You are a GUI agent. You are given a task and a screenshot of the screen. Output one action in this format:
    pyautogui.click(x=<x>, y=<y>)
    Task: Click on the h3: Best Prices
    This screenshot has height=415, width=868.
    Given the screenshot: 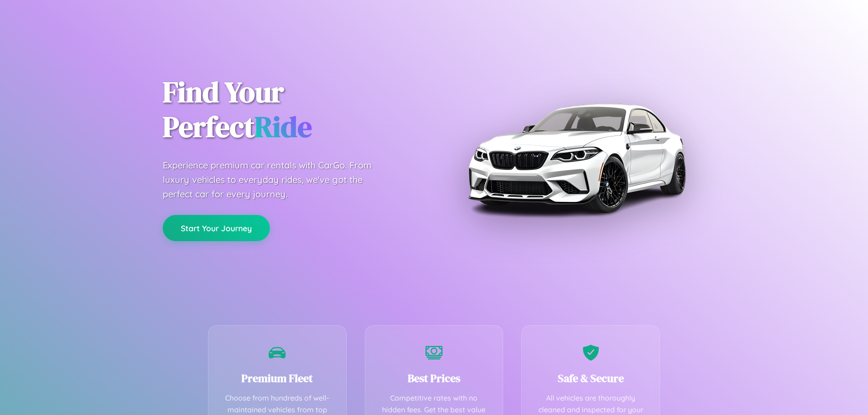 What is the action you would take?
    pyautogui.click(x=434, y=378)
    